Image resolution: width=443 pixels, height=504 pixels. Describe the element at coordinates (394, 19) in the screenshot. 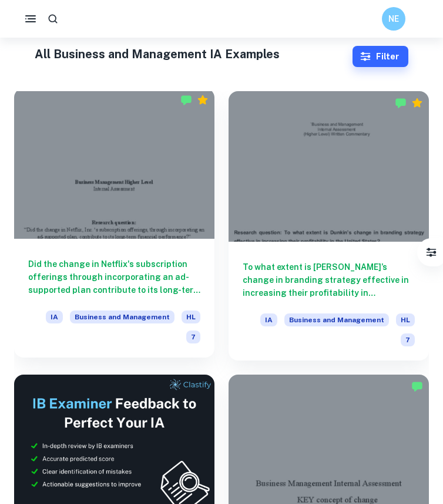

I see `button: NE` at that location.